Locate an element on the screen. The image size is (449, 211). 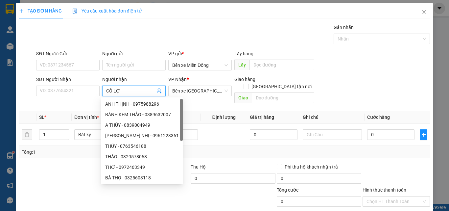
span: Giao is located at coordinates (243, 98).